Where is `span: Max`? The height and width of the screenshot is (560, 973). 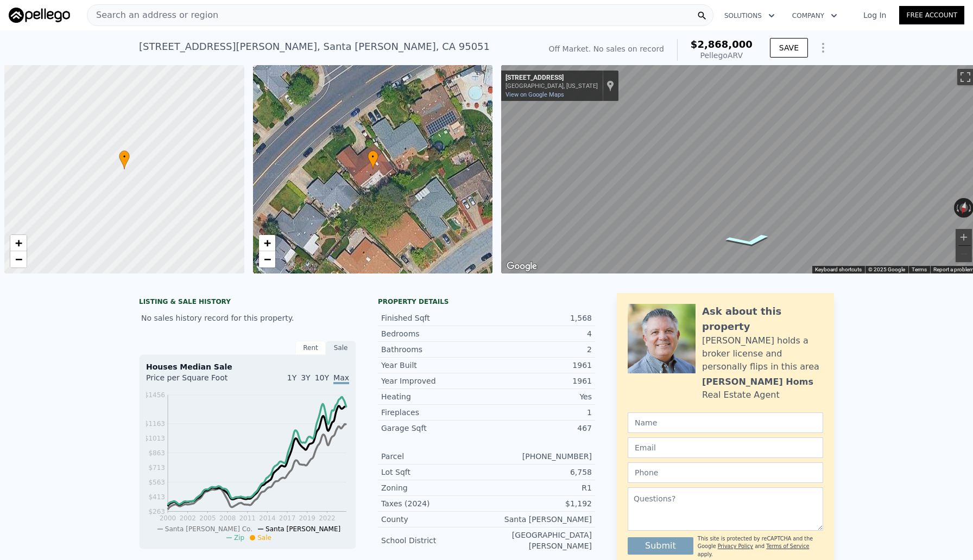 span: Max is located at coordinates (341, 380).